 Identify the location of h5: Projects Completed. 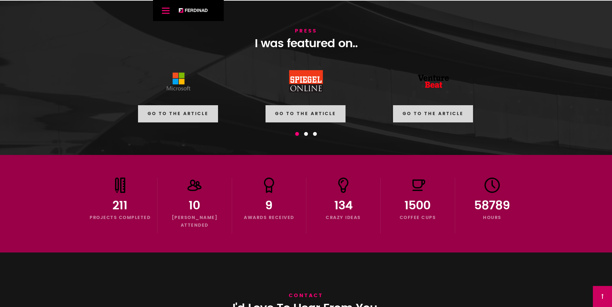
(120, 218).